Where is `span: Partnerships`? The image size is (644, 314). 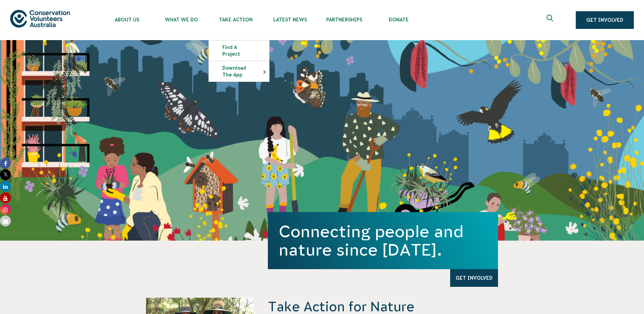 span: Partnerships is located at coordinates (344, 20).